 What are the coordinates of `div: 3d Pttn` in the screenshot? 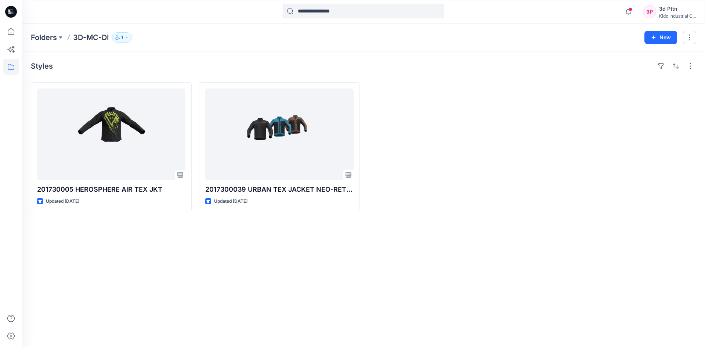 It's located at (678, 9).